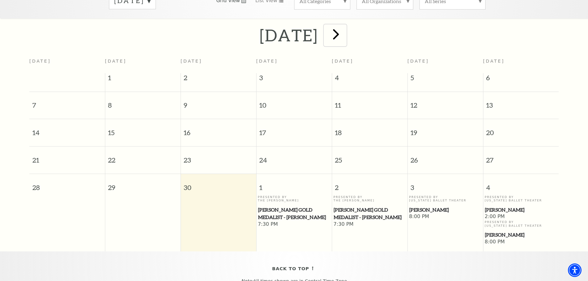 Image resolution: width=588 pixels, height=281 pixels. What do you see at coordinates (294, 157) in the screenshot?
I see `span: 24` at bounding box center [294, 157].